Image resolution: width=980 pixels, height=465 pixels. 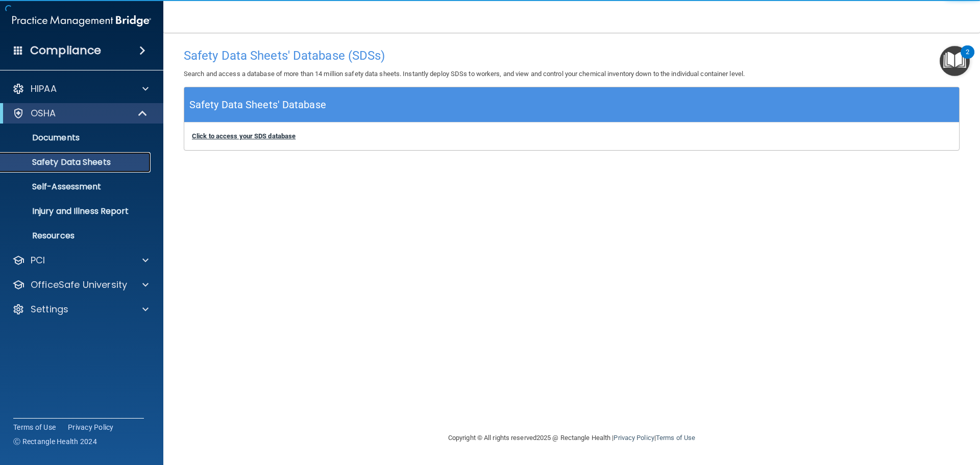 What do you see at coordinates (43, 114) in the screenshot?
I see `p: OSHA` at bounding box center [43, 114].